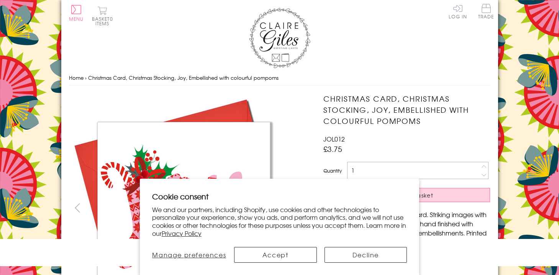  Describe the element at coordinates (189, 254) in the screenshot. I see `span: Manage preferences` at that location.